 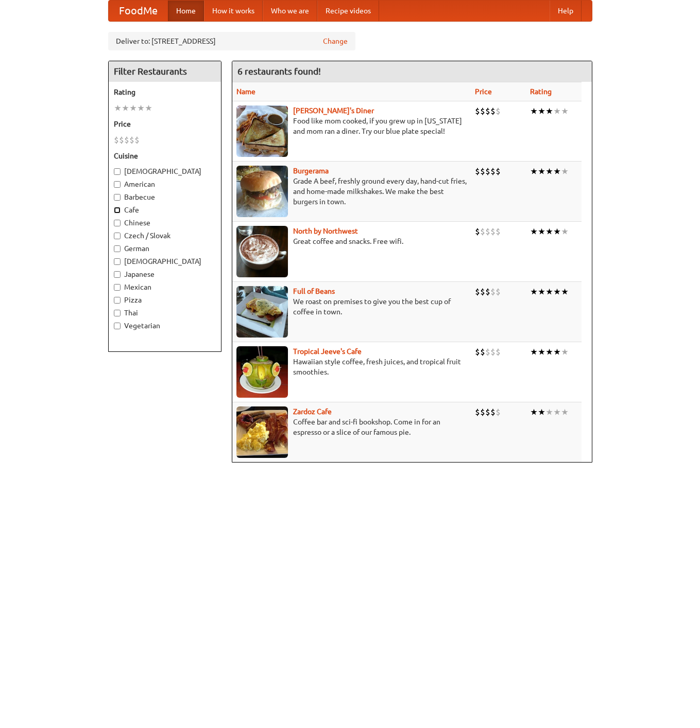 I want to click on label: German, so click(x=165, y=248).